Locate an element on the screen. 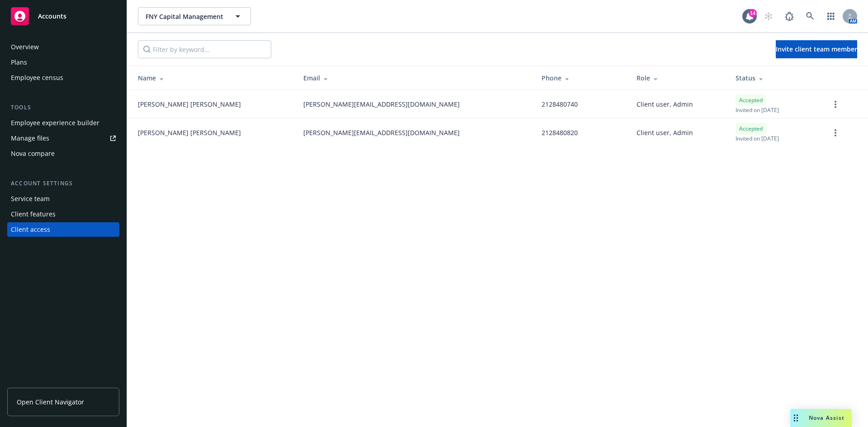 The width and height of the screenshot is (868, 427). a: Client access is located at coordinates (64, 230).